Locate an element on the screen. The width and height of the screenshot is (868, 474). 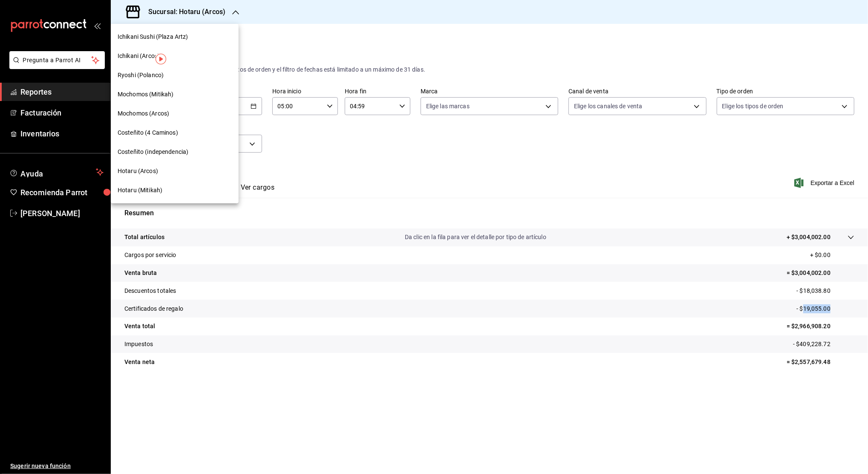
div: Hotaru (Mitikah) is located at coordinates (174, 190).